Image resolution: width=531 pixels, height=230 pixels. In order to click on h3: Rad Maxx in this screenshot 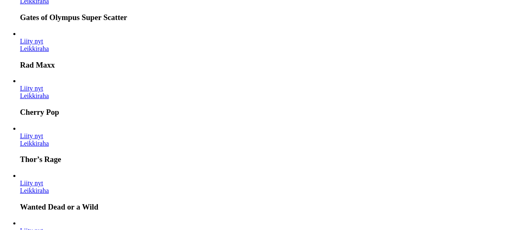, I will do `click(274, 65)`.